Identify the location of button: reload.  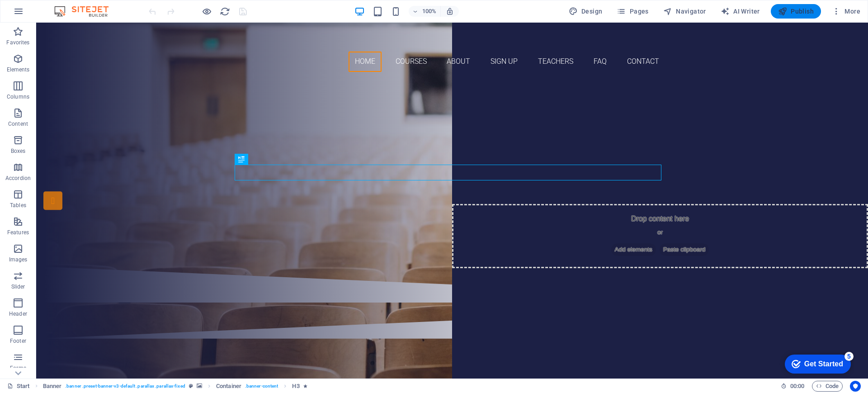
(224, 11).